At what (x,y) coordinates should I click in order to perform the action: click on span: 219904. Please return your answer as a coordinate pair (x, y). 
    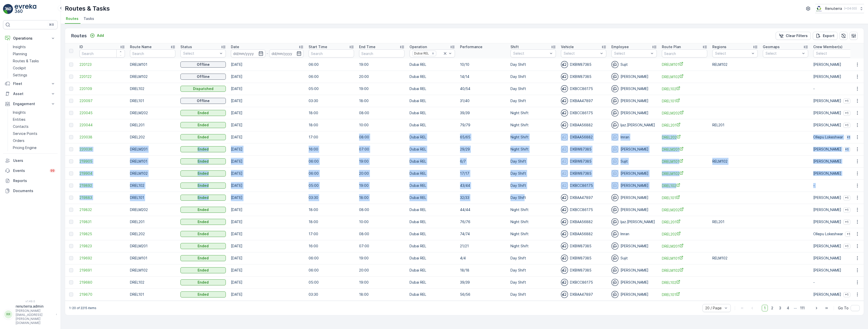
    Looking at the image, I should click on (102, 174).